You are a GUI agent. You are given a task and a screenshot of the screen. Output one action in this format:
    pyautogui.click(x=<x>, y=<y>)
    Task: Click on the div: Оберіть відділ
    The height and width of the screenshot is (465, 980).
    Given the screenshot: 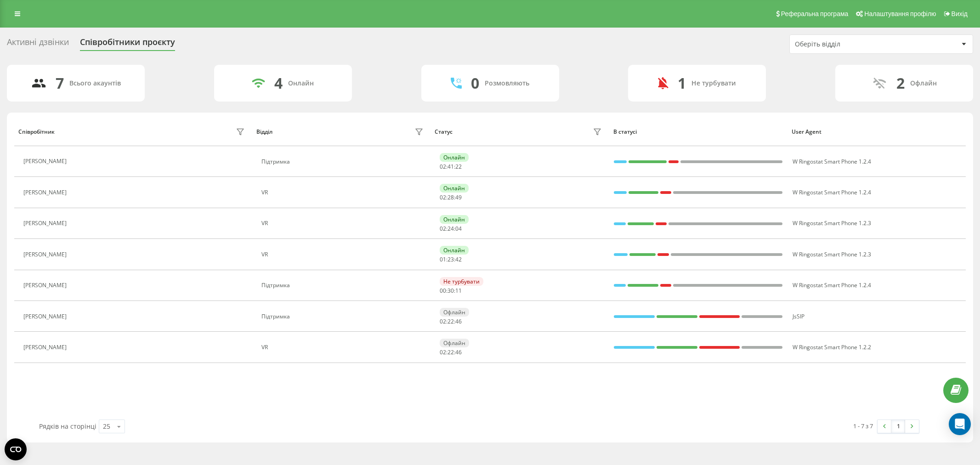 What is the action you would take?
    pyautogui.click(x=850, y=44)
    